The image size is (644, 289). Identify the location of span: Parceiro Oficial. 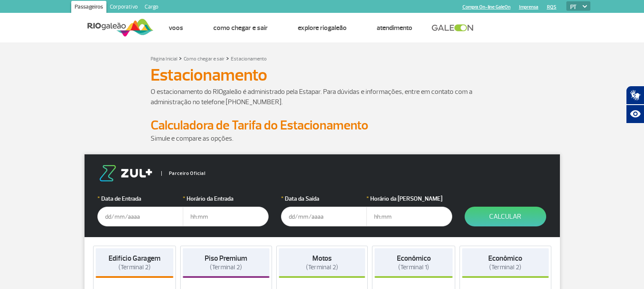
(183, 173).